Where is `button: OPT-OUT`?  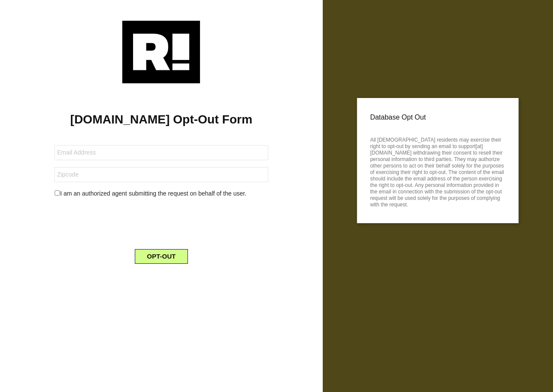
button: OPT-OUT is located at coordinates (161, 257).